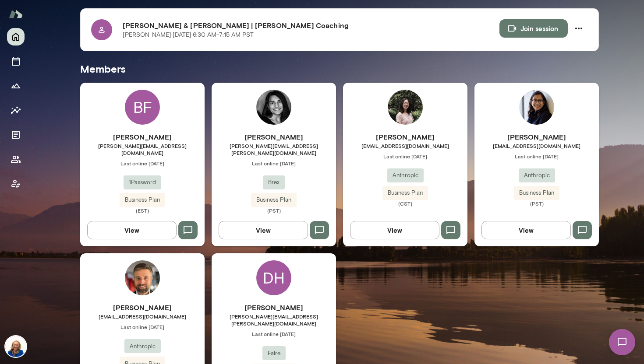 Image resolution: width=644 pixels, height=364 pixels. I want to click on h5: Members, so click(339, 69).